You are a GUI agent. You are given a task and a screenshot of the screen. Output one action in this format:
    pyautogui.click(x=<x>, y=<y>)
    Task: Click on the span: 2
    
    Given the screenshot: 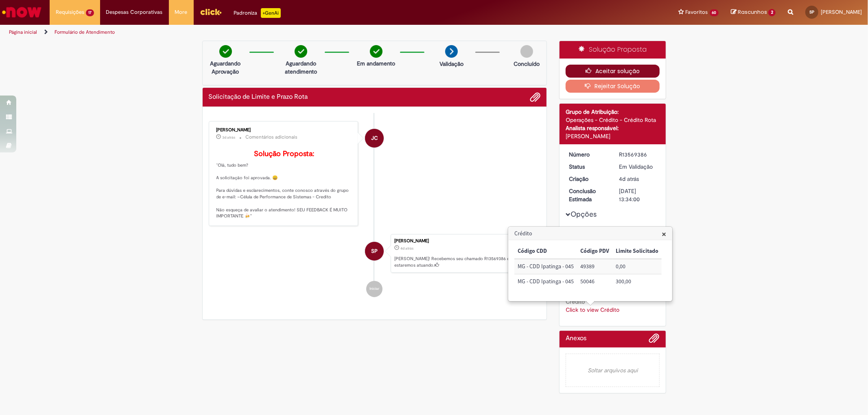 What is the action you would take?
    pyautogui.click(x=772, y=13)
    